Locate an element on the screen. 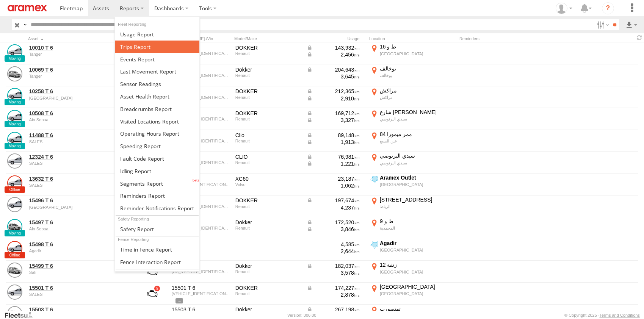 This screenshot has height=319, width=644. div: 15496 T 6 is located at coordinates (201, 201).